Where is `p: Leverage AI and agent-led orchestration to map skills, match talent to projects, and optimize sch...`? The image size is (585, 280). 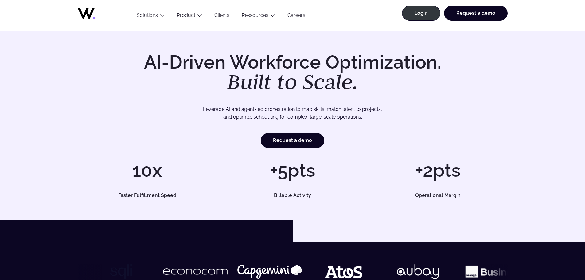
p: Leverage AI and agent-led orchestration to map skills, match talent to projects, and optimize sch... is located at coordinates (293, 113).